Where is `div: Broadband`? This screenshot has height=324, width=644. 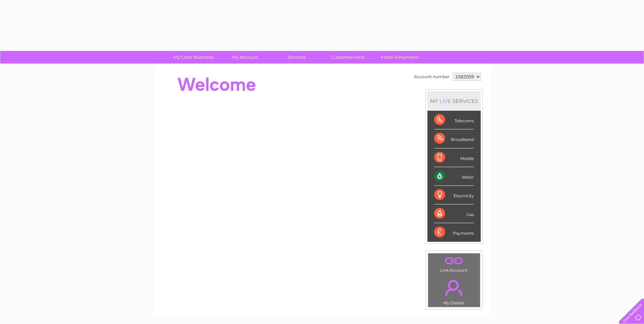
div: Broadband is located at coordinates (454, 138).